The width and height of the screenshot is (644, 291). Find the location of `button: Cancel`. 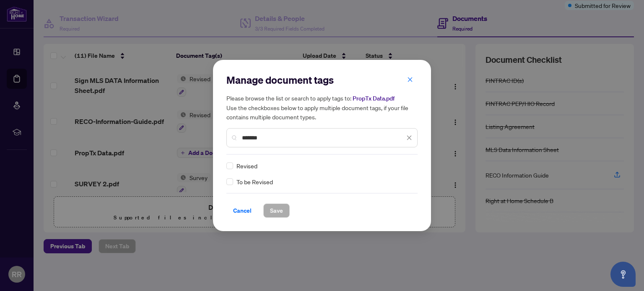

button: Cancel is located at coordinates (242, 210).